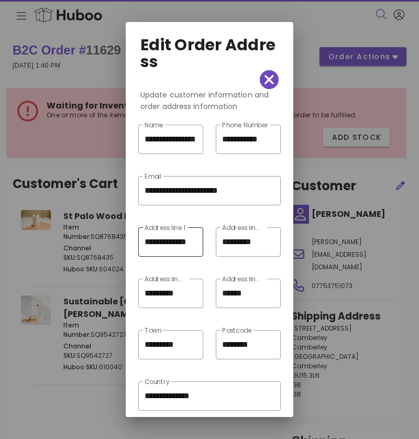 The height and width of the screenshot is (439, 419). I want to click on label: Address line 4, so click(241, 279).